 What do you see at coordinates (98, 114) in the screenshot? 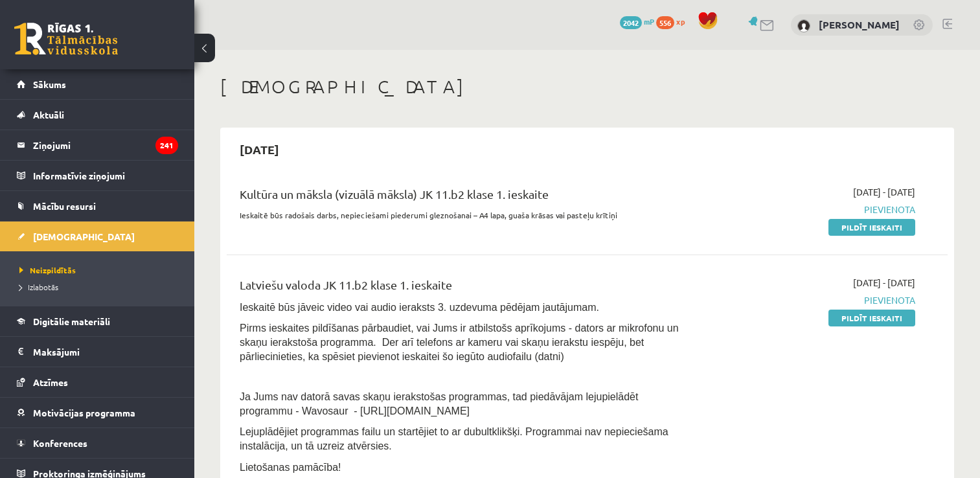
I see `a: Aktuāli` at bounding box center [98, 114].